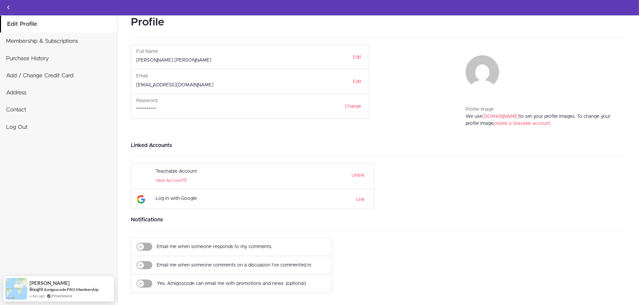 The image size is (644, 305). Describe the element at coordinates (16, 289) in the screenshot. I see `img: provesource social proof notification image` at that location.